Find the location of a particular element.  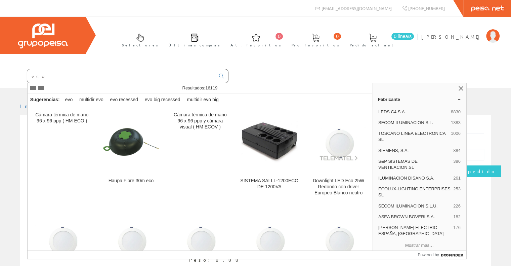

input: Buscar ... is located at coordinates (121, 76).